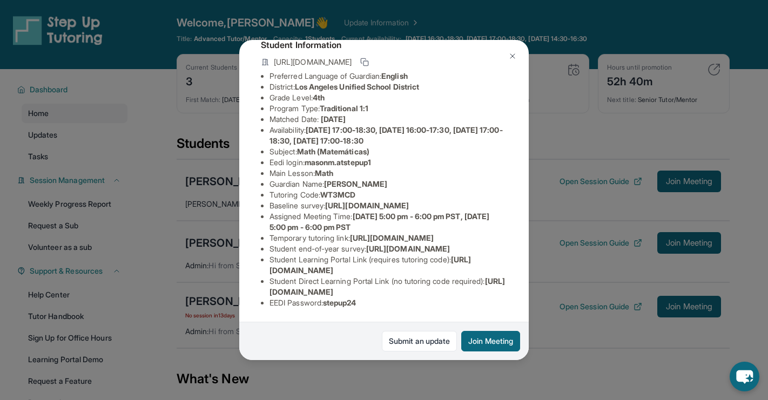 The image size is (768, 400). What do you see at coordinates (388, 98) in the screenshot?
I see `li: Grade Level:` at bounding box center [388, 98].